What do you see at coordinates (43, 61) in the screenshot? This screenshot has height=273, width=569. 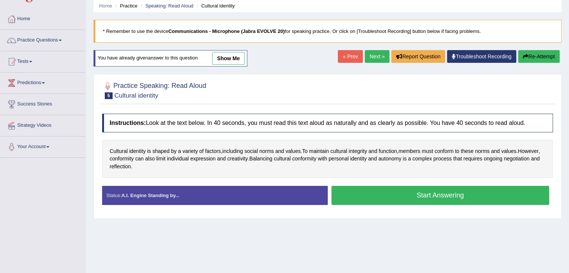 I see `a: Tests` at bounding box center [43, 61].